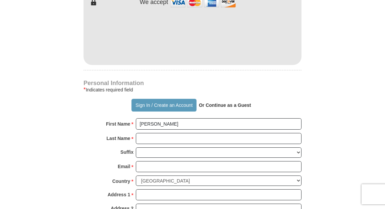 Image resolution: width=385 pixels, height=209 pixels. What do you see at coordinates (193, 83) in the screenshot?
I see `h4: Personal Information` at bounding box center [193, 83].